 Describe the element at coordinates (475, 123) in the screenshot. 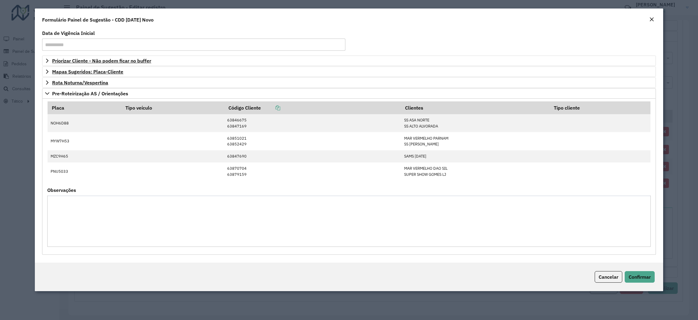

I see `td: SS ASA NORTE SS ALTO ALVORADA` at that location.